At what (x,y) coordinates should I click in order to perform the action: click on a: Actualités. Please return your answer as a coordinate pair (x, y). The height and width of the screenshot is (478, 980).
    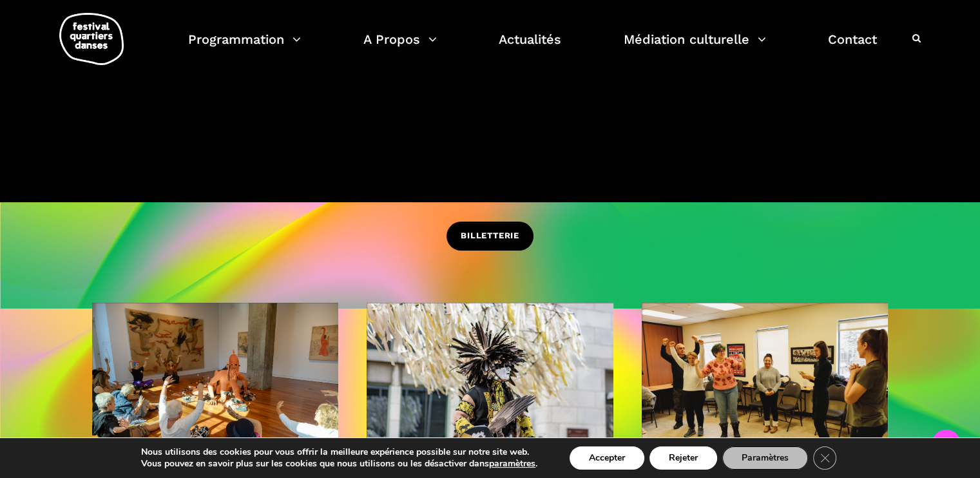
    Looking at the image, I should click on (530, 47).